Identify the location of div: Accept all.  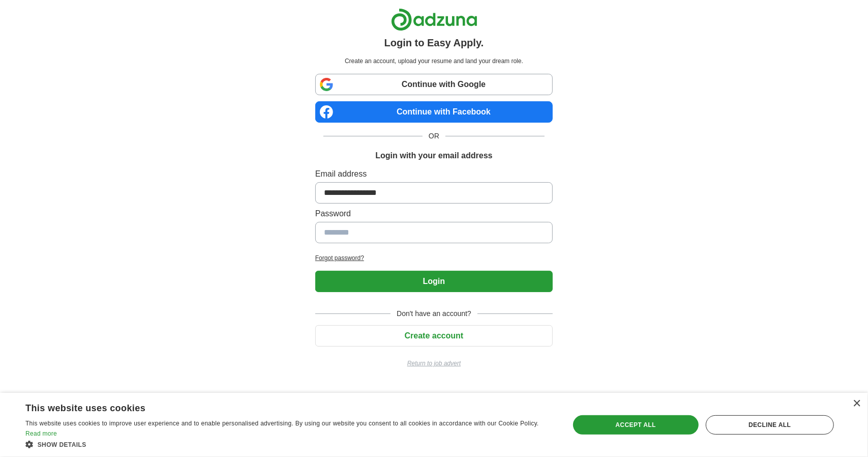
(635, 425).